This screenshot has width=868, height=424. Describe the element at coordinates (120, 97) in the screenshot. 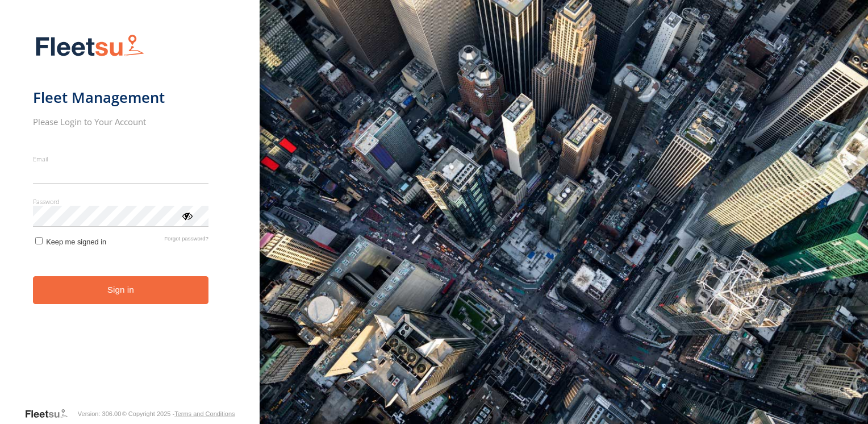

I see `h1: Fleet Management` at that location.